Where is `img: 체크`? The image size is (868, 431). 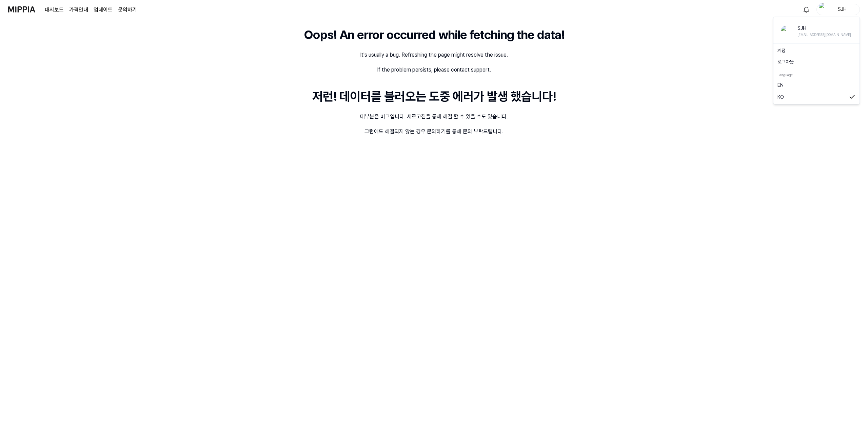
img: 체크 is located at coordinates (853, 97).